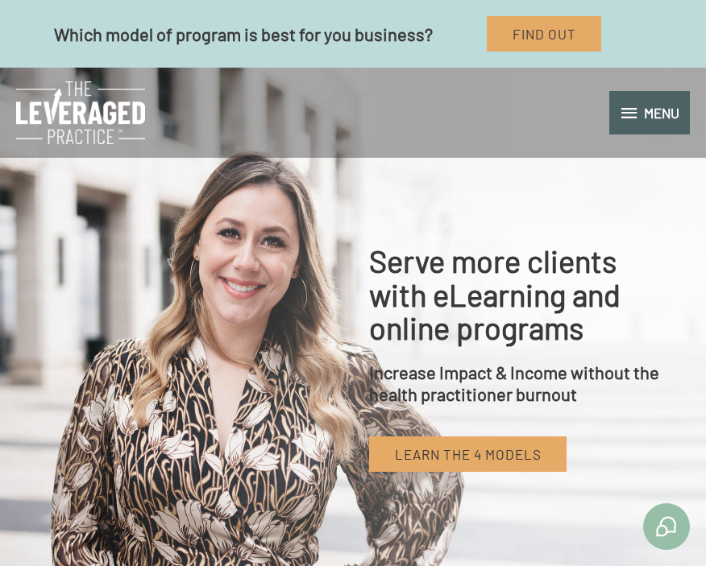 The image size is (706, 566). I want to click on a: Find Out, so click(544, 34).